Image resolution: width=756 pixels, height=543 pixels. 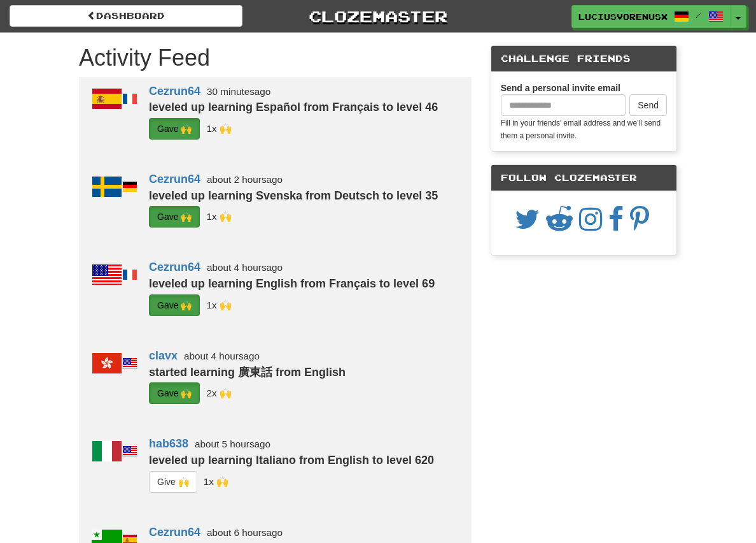 I want to click on small: 30 minutes ago, so click(x=239, y=91).